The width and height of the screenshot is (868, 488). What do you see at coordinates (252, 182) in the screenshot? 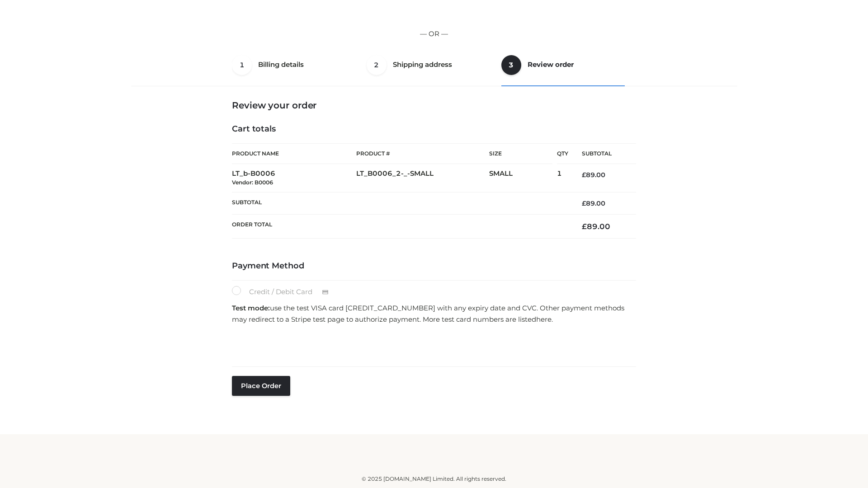
I see `small: Vendor: B0006` at bounding box center [252, 182].